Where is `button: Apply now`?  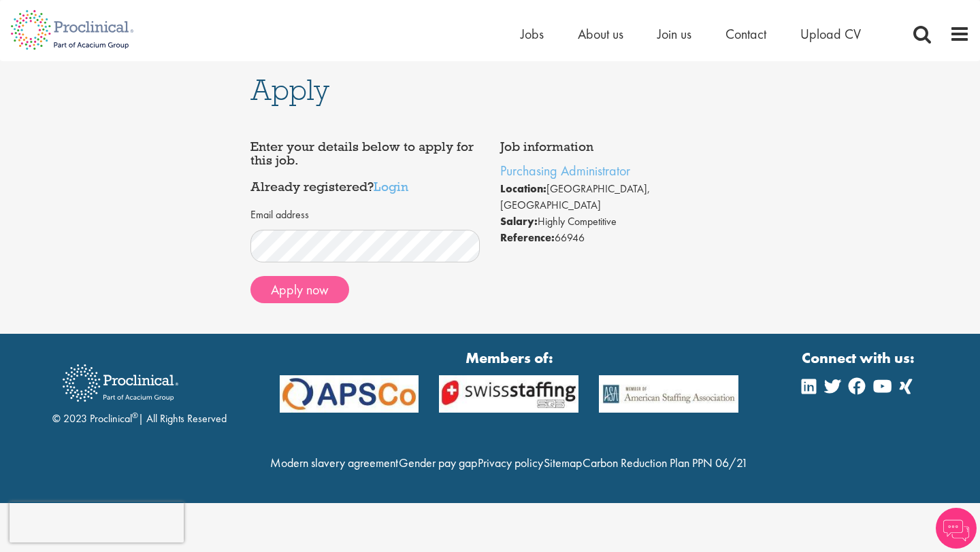
button: Apply now is located at coordinates (300, 290).